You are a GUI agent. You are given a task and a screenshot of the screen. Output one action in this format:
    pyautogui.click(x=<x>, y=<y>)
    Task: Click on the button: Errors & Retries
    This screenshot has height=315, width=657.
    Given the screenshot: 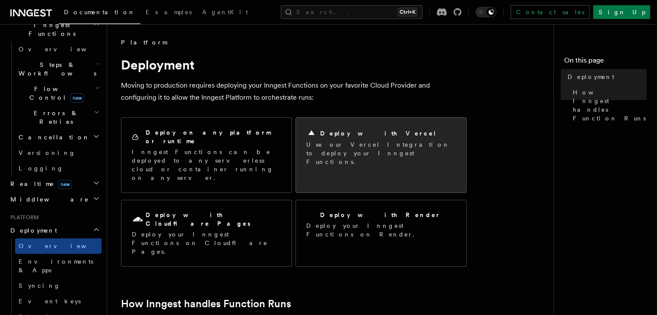 What is the action you would take?
    pyautogui.click(x=58, y=118)
    